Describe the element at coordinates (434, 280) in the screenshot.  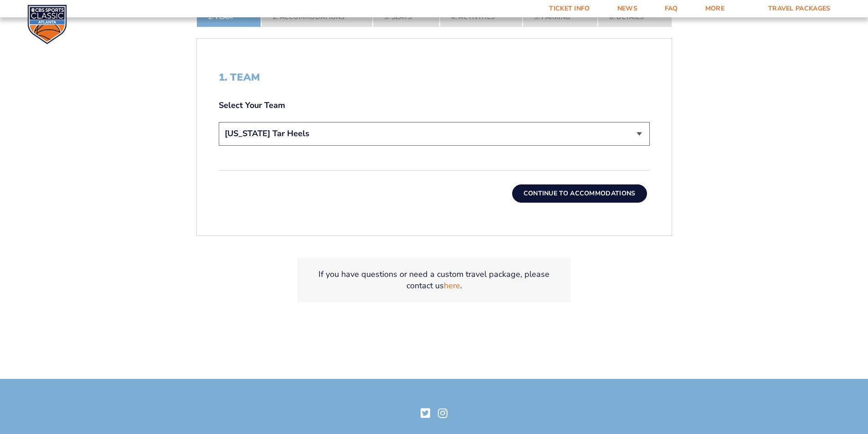
I see `p: If you have questions or need a custom travel package, please contact us .` at that location.